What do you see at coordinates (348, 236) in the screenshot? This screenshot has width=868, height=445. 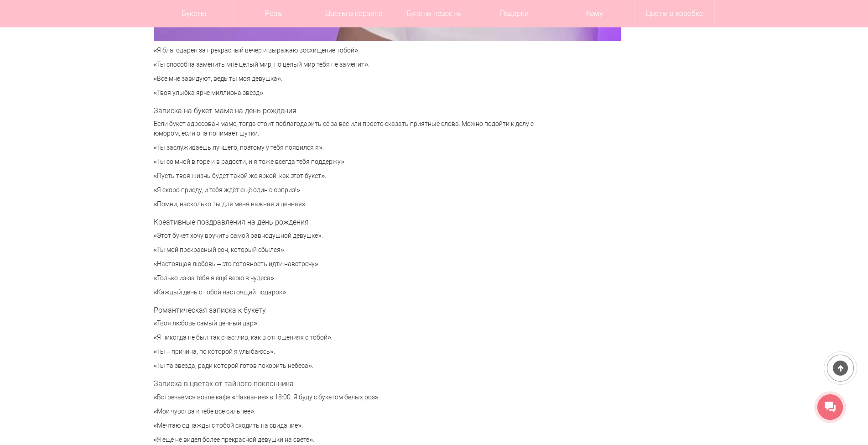 I see `p: «Этот букет хочу вручить самой равнодушной девушке».` at bounding box center [348, 236].